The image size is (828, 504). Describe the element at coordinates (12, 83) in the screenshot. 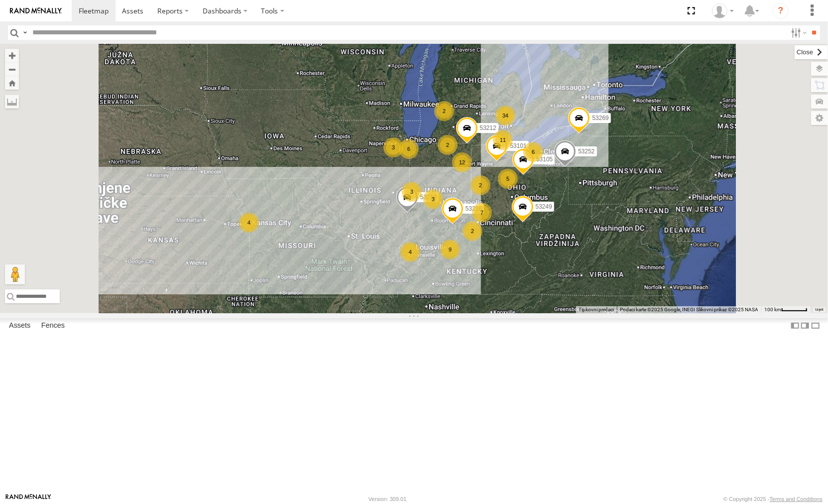

I see `button: Zoom Home` at that location.